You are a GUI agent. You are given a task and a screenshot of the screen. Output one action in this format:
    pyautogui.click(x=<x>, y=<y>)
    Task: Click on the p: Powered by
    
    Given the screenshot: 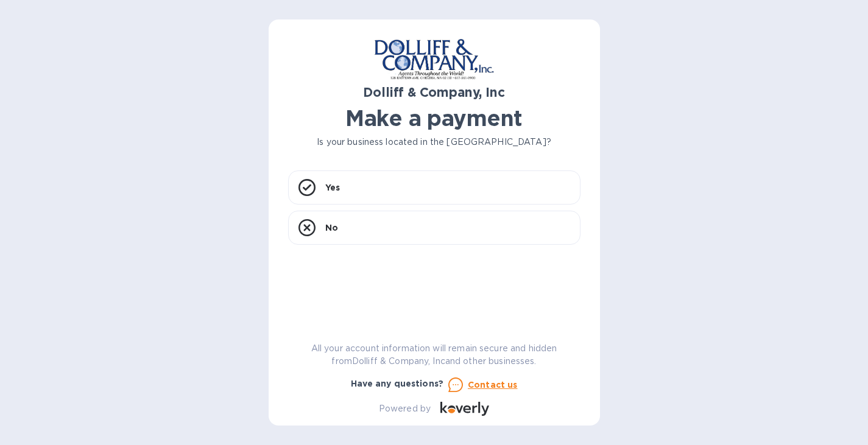 What is the action you would take?
    pyautogui.click(x=404, y=409)
    